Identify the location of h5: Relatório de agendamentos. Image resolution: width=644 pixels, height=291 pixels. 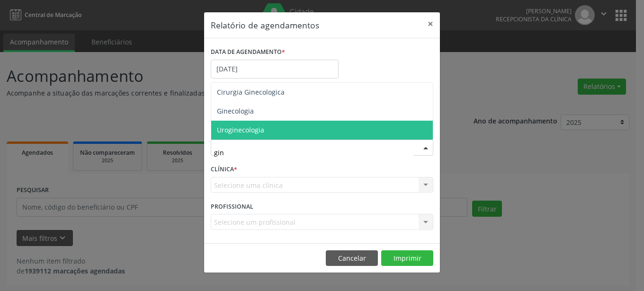
(265, 25).